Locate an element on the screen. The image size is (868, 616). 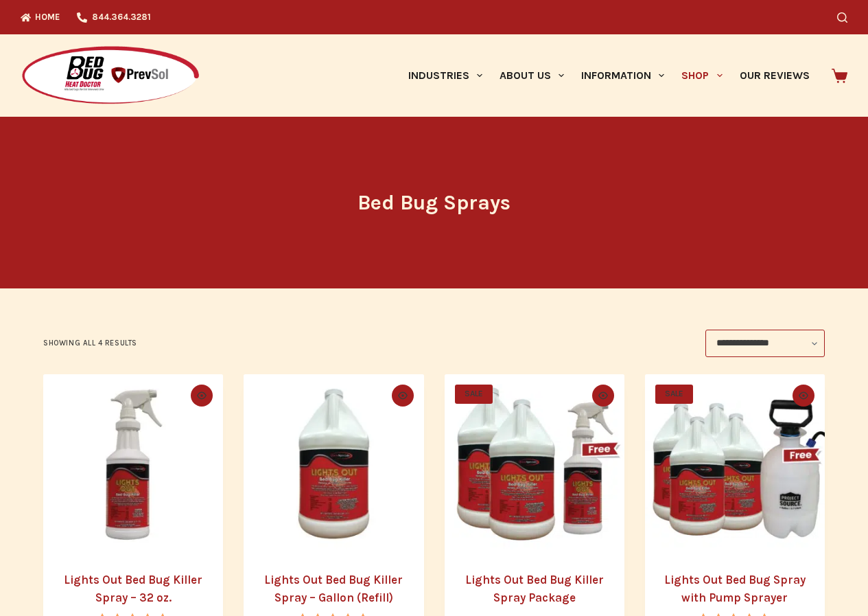
a: Our Reviews is located at coordinates (774, 76).